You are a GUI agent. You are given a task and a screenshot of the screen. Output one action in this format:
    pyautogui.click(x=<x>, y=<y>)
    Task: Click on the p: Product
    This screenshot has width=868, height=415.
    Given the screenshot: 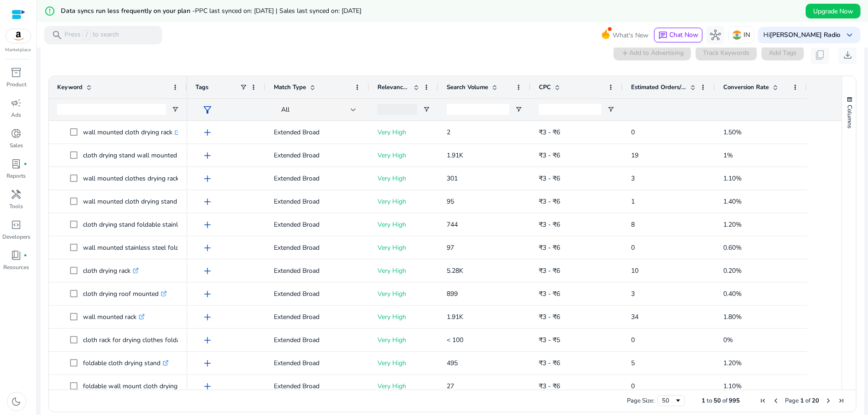 What is the action you would take?
    pyautogui.click(x=16, y=84)
    